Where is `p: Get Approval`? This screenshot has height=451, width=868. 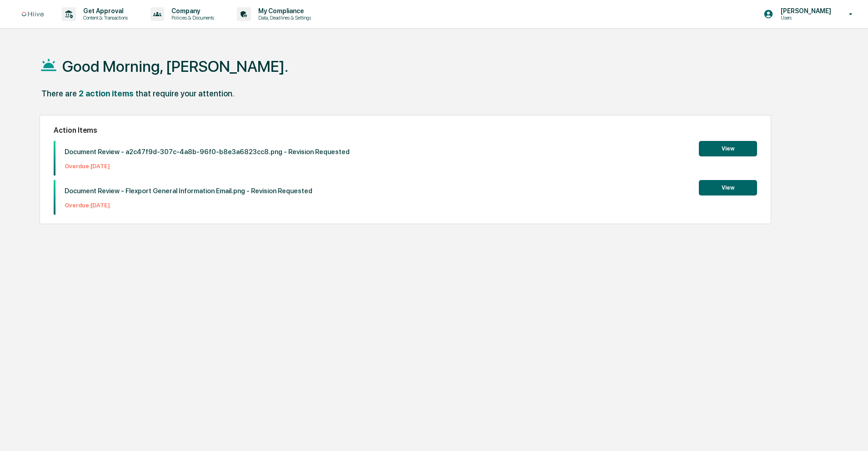
p: Get Approval is located at coordinates (104, 11).